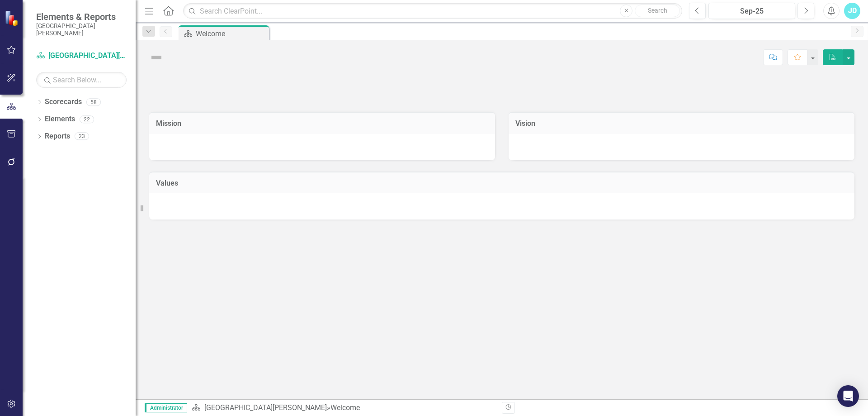  What do you see at coordinates (81, 17) in the screenshot?
I see `span: Elements & Reports` at bounding box center [81, 17].